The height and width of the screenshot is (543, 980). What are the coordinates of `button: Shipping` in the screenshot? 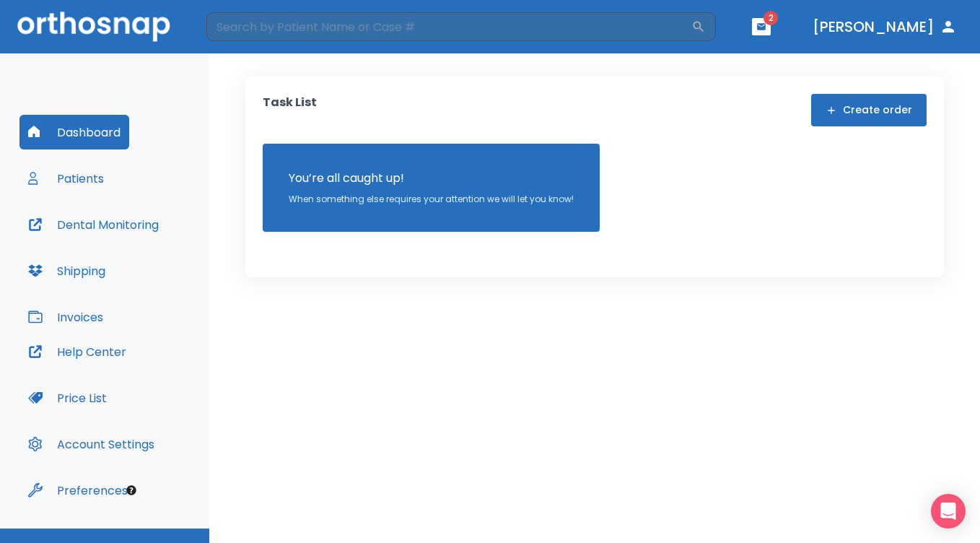 It's located at (66, 270).